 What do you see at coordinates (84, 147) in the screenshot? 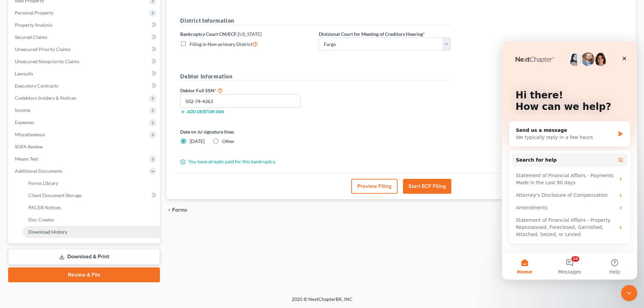
I see `a: SOFA Review` at bounding box center [84, 147].